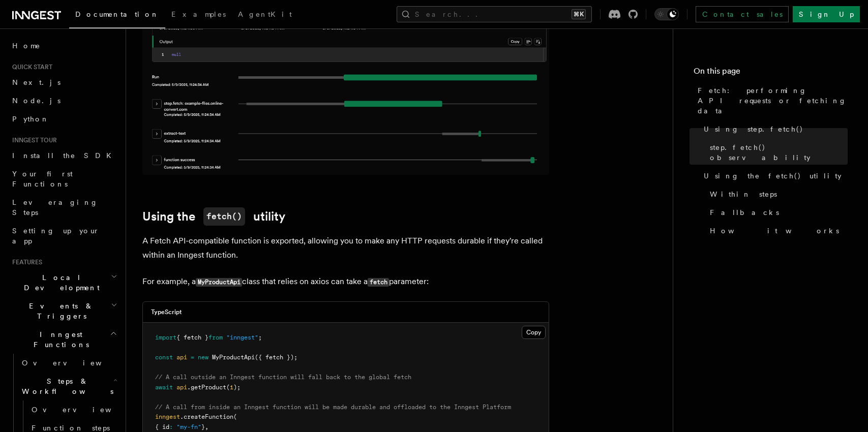  I want to click on span: Events & Triggers, so click(59, 311).